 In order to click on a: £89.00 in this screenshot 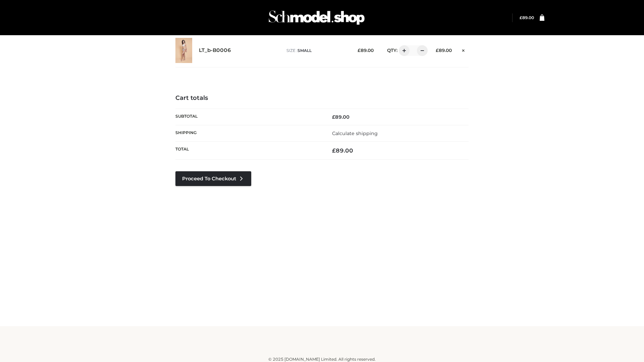, I will do `click(527, 17)`.